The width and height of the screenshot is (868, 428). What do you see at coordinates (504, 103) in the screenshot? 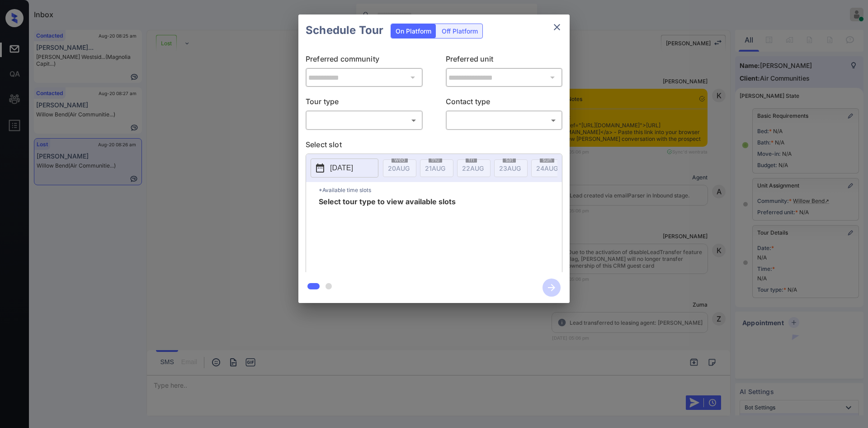
I see `p: Contact type` at bounding box center [504, 103].